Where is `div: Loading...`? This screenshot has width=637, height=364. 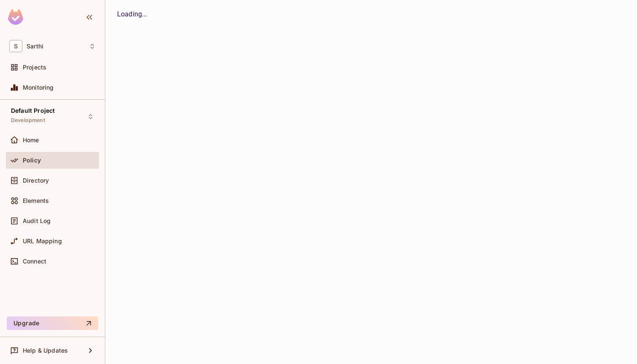
div: Loading... is located at coordinates (372, 15).